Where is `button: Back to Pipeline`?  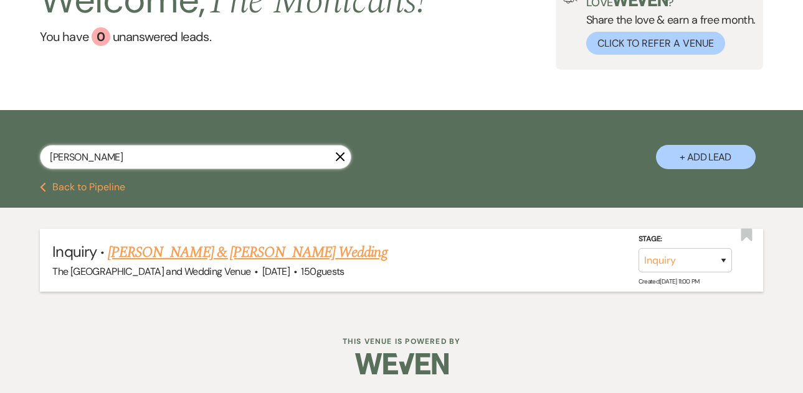
button: Back to Pipeline is located at coordinates (82, 187).